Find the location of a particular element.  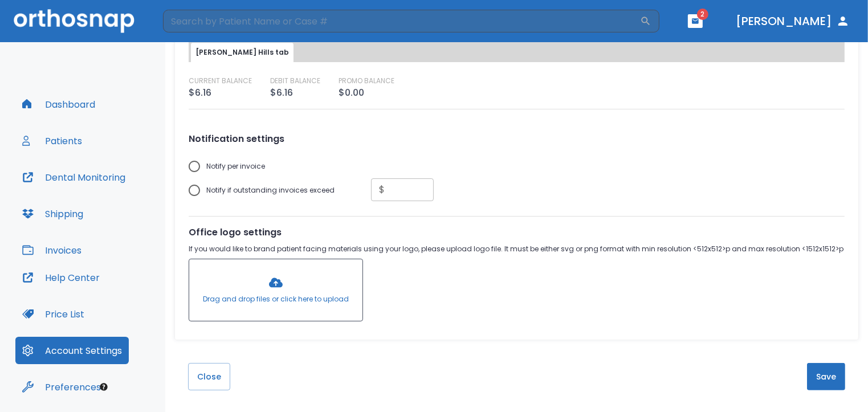

button: Preferences is located at coordinates (61, 386).